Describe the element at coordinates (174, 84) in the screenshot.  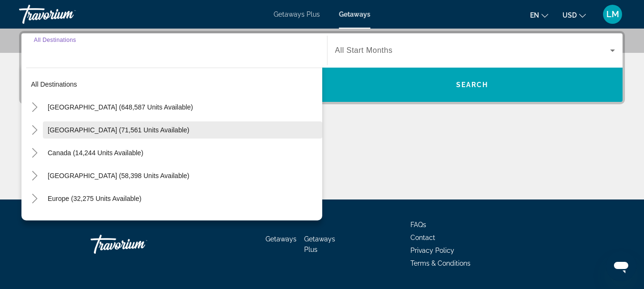
I see `button: All destinations` at that location.